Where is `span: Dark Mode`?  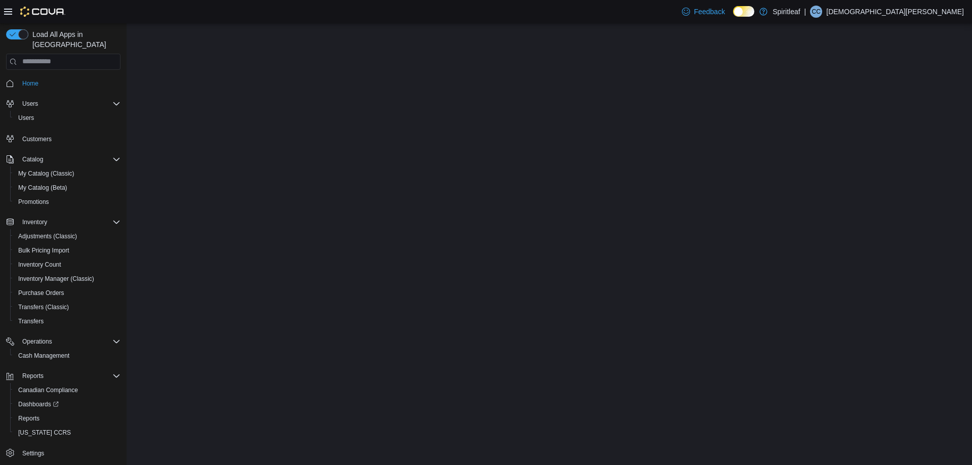 span: Dark Mode is located at coordinates (733, 17).